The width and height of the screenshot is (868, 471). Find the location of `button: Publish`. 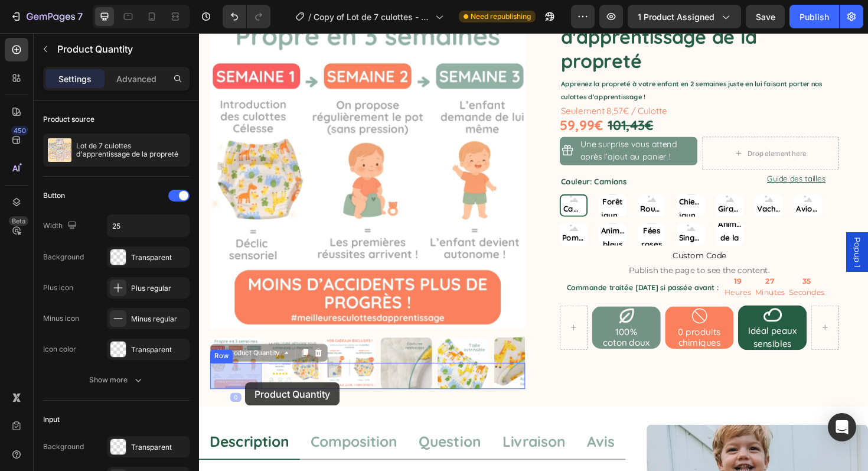

button: Publish is located at coordinates (814, 16).